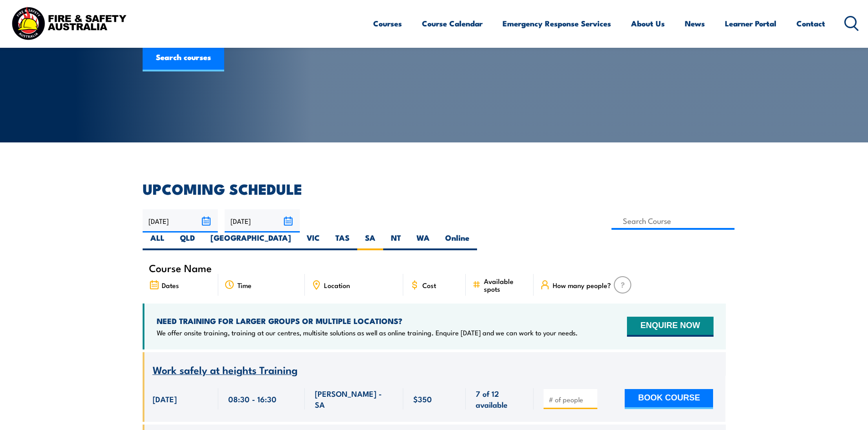 The image size is (868, 430). I want to click on input: To date, so click(262, 221).